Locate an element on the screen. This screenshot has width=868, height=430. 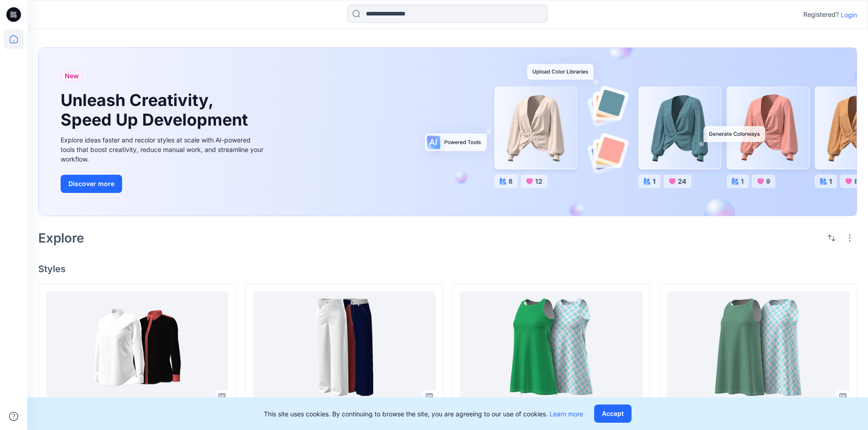
a: Jeans_003 is located at coordinates (344, 348).